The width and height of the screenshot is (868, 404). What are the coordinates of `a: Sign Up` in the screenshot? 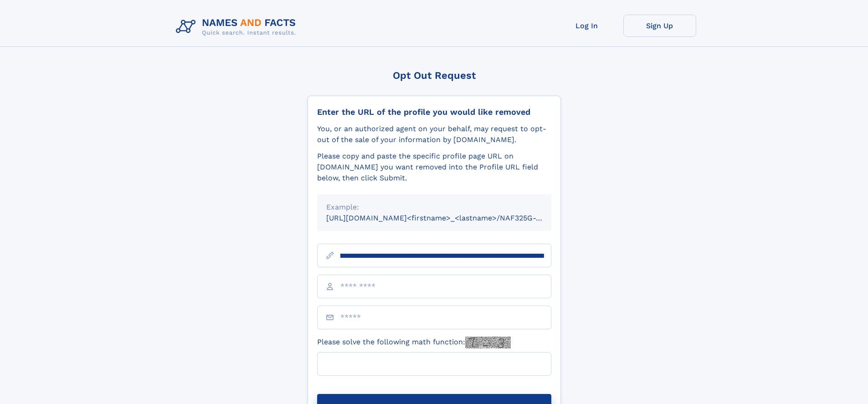 It's located at (659, 26).